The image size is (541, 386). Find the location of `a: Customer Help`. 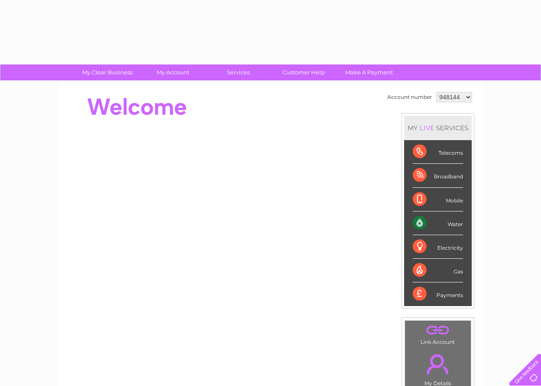

a: Customer Help is located at coordinates (303, 72).